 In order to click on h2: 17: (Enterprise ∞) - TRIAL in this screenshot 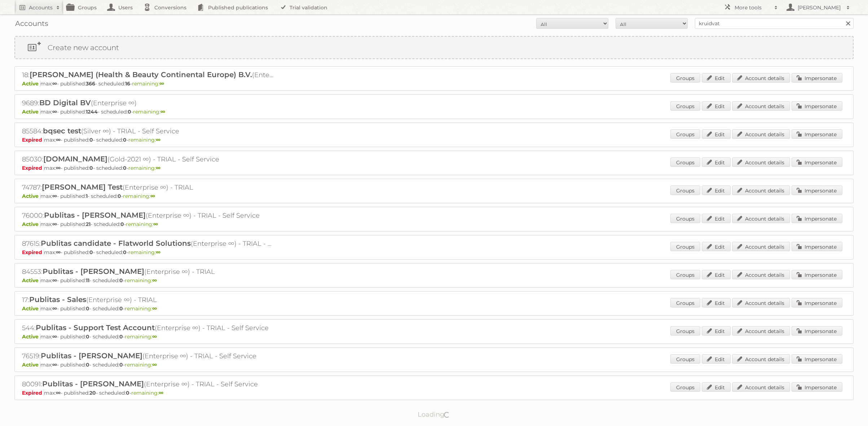, I will do `click(148, 300)`.